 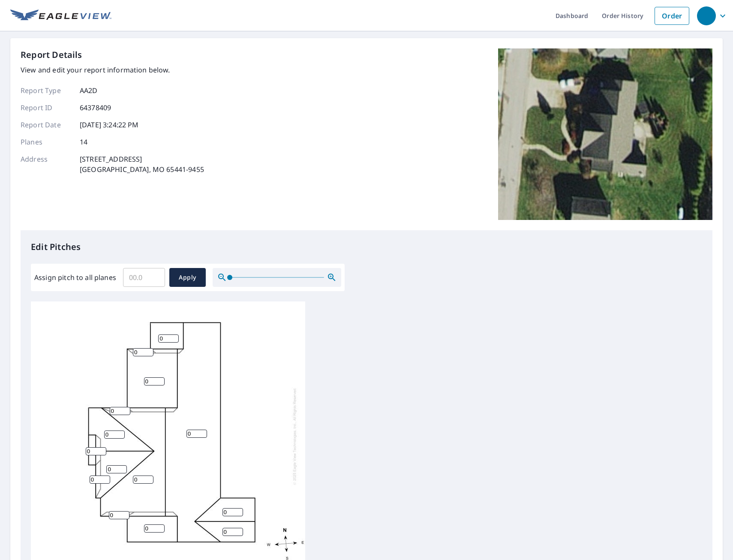 I want to click on p: 14, so click(x=84, y=142).